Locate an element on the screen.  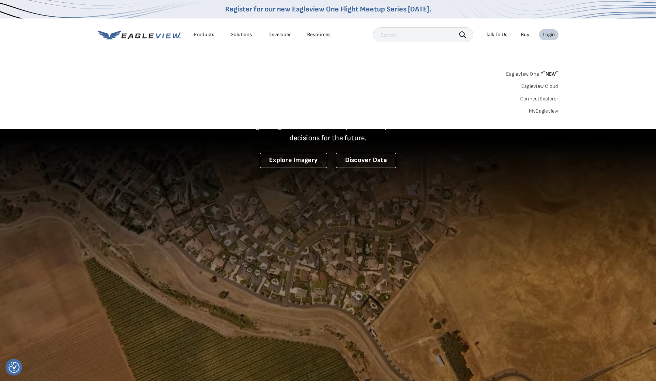
a: ConnectExplorer is located at coordinates (539, 99).